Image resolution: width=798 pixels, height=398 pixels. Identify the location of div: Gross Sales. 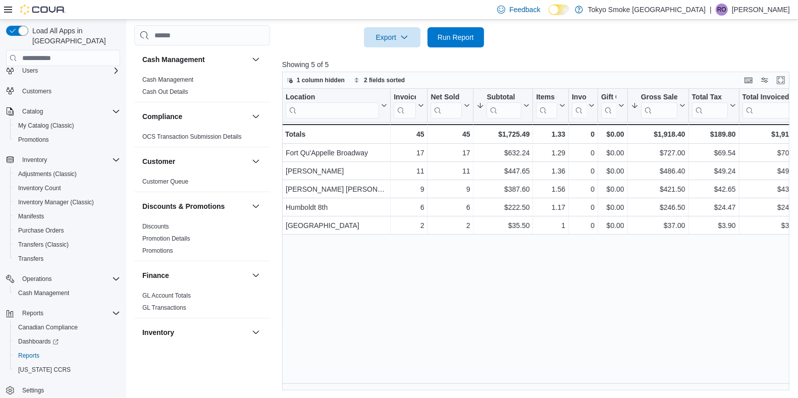
(659, 97).